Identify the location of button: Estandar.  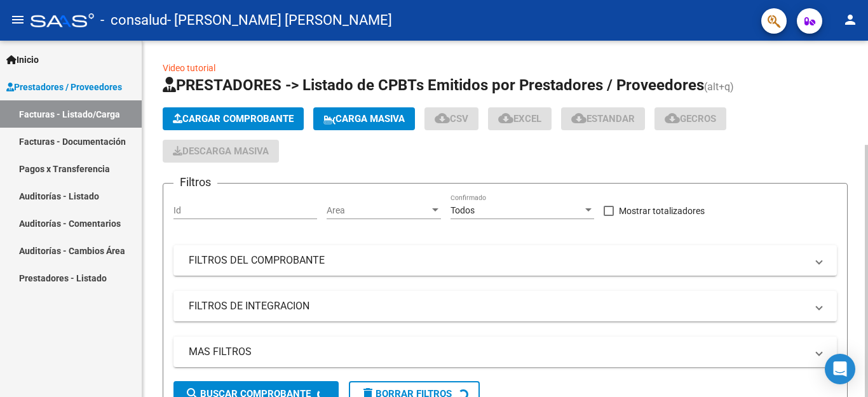
(604, 119).